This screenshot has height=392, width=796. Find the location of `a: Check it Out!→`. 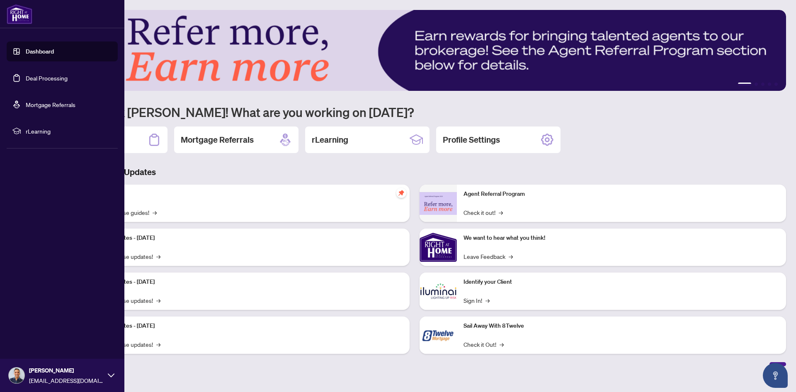

a: Check it Out!→ is located at coordinates (484, 344).